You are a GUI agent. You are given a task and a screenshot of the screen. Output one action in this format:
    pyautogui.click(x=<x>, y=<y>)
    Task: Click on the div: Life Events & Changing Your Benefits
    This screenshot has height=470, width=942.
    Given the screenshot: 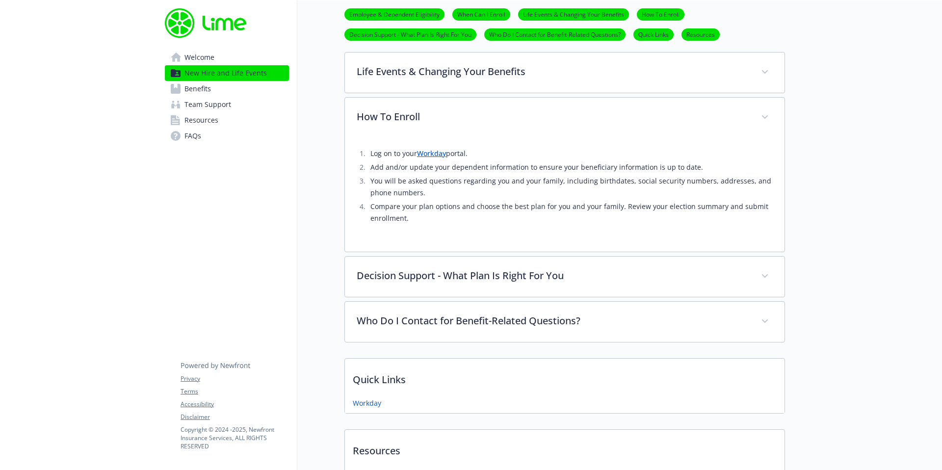 What is the action you would take?
    pyautogui.click(x=564, y=73)
    